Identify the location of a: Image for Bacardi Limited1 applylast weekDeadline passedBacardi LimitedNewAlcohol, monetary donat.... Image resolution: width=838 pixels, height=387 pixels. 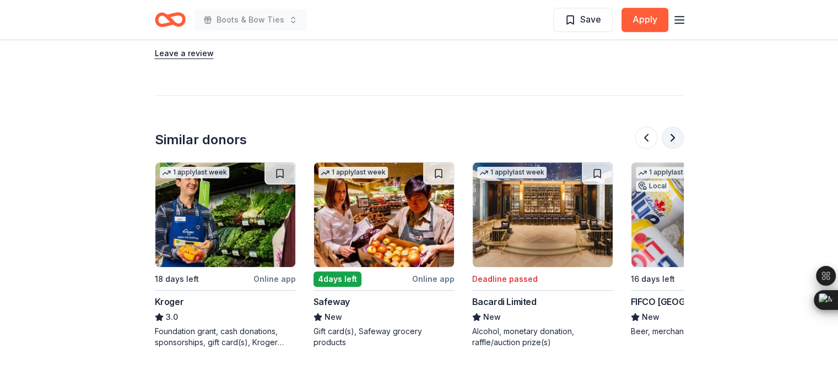
(542, 255).